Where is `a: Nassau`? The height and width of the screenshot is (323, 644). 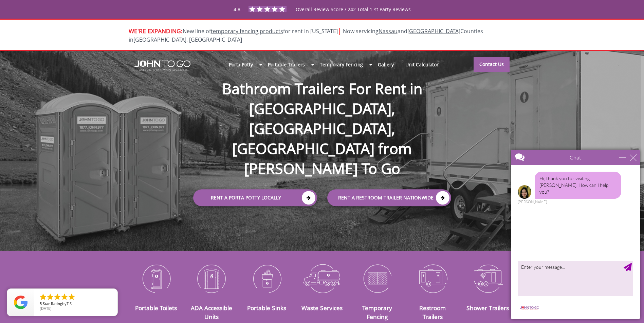
a: Nassau is located at coordinates (387, 31).